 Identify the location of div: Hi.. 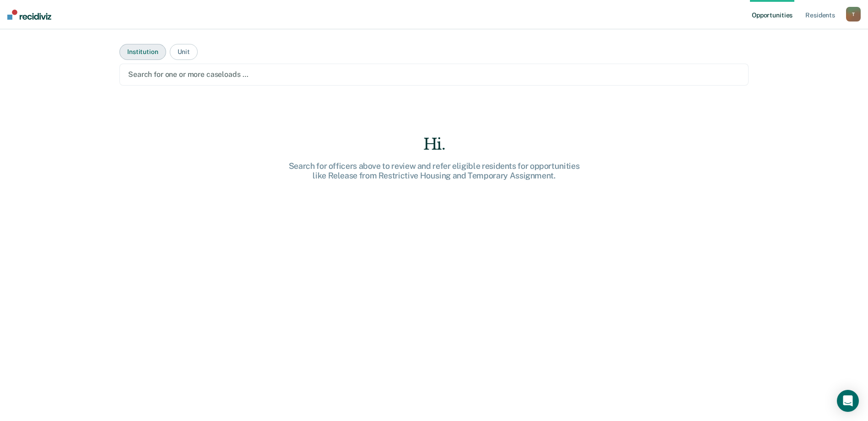
(434, 144).